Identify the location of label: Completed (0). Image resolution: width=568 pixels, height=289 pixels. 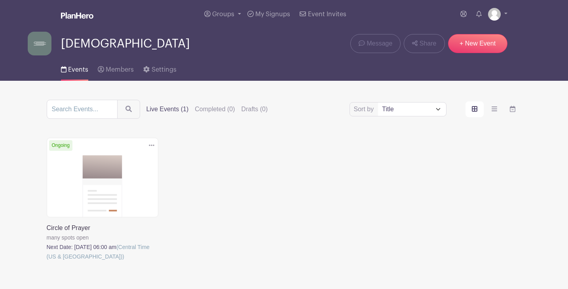
(215, 109).